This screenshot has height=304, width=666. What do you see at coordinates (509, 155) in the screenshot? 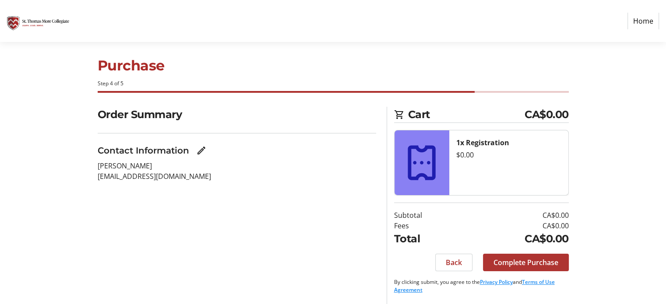
I see `div: $0.00` at bounding box center [509, 155].